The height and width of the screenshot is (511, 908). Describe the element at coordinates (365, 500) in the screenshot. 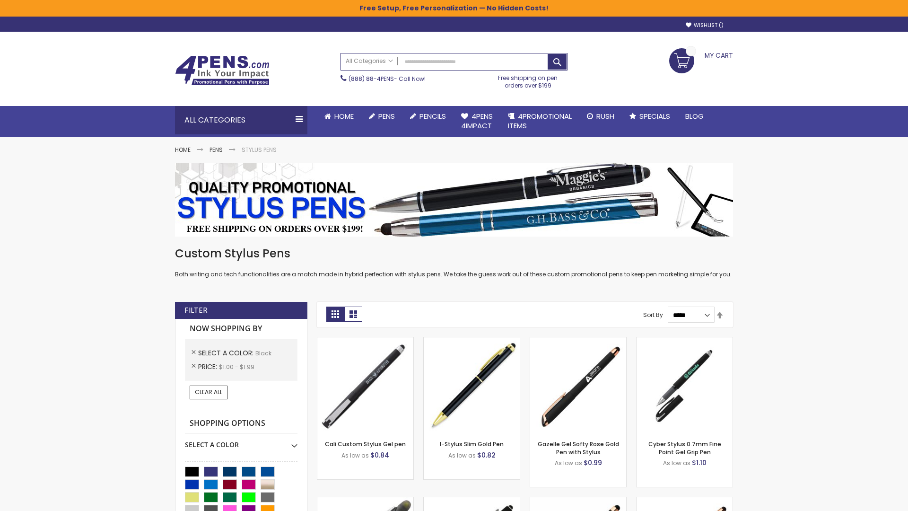

I see `a: Souvenir® Jalan Highlighter Stylus Pen Combo-Black` at that location.